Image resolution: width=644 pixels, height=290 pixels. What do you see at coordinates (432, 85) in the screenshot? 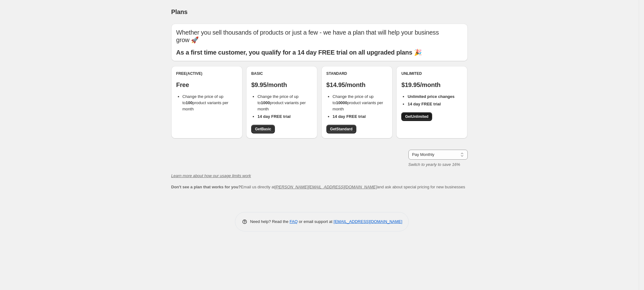
I see `p: $19.95/month` at bounding box center [432, 85].